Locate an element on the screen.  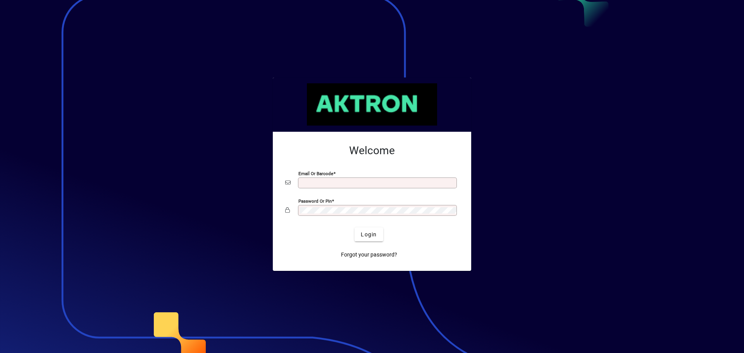
a: Forgot your password? is located at coordinates (369, 255).